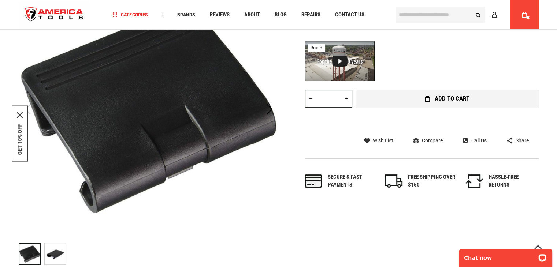 This screenshot has width=557, height=267. I want to click on div: FREE SHIPPING OVER $150, so click(432, 181).